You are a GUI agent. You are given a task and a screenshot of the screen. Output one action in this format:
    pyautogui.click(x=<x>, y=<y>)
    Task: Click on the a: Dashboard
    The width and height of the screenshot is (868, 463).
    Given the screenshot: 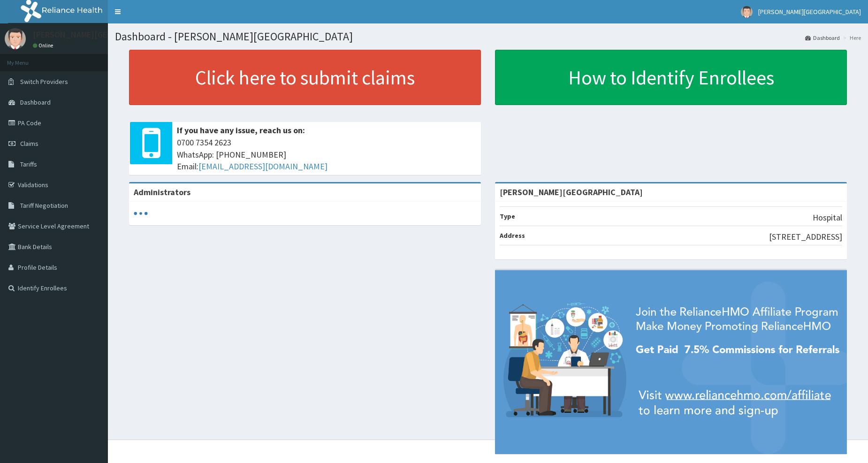 What is the action you would take?
    pyautogui.click(x=823, y=37)
    